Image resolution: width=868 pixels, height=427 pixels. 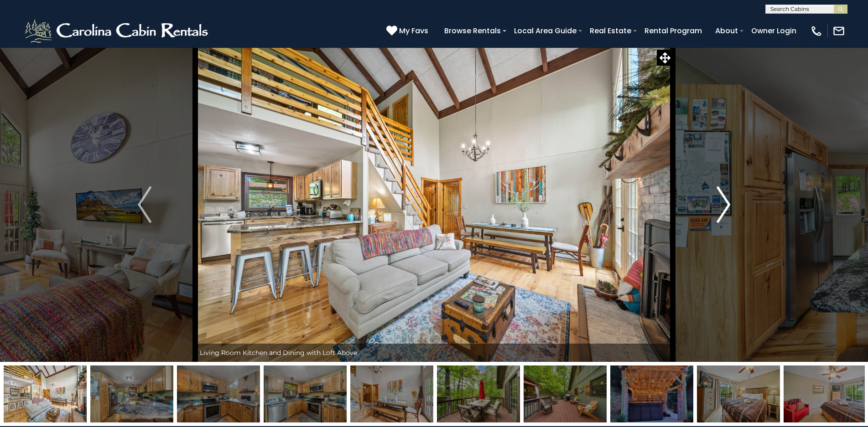 I want to click on img: 168689128, so click(x=218, y=393).